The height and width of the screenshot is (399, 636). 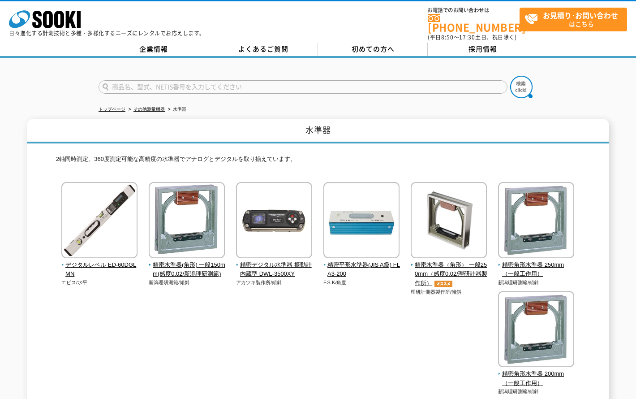 I want to click on img: 精密水準器(角形) 一般150mm(感度0.02/新潟理研測範), so click(x=187, y=221).